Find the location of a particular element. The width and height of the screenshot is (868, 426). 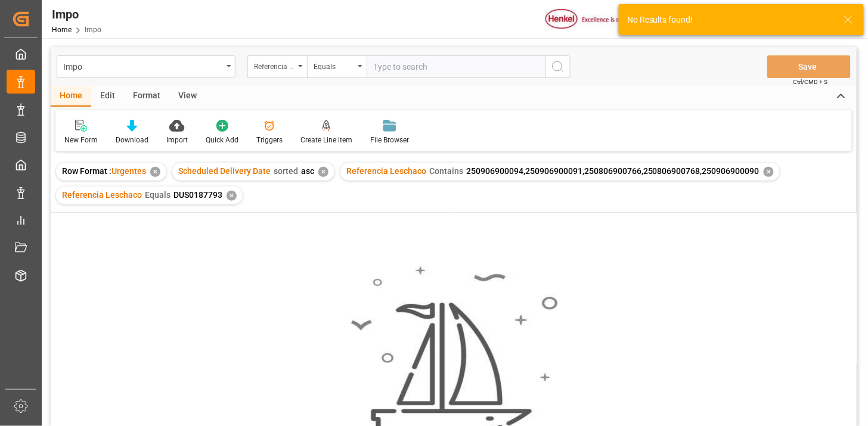

span: Scheduled Delivery Date is located at coordinates (224, 171).